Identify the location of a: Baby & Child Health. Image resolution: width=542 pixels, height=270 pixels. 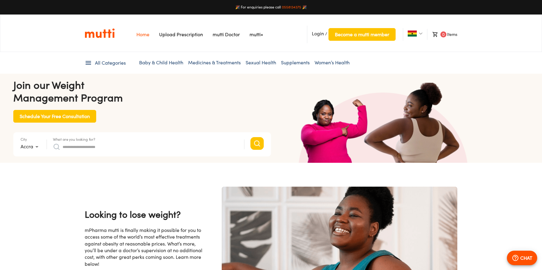
(161, 63).